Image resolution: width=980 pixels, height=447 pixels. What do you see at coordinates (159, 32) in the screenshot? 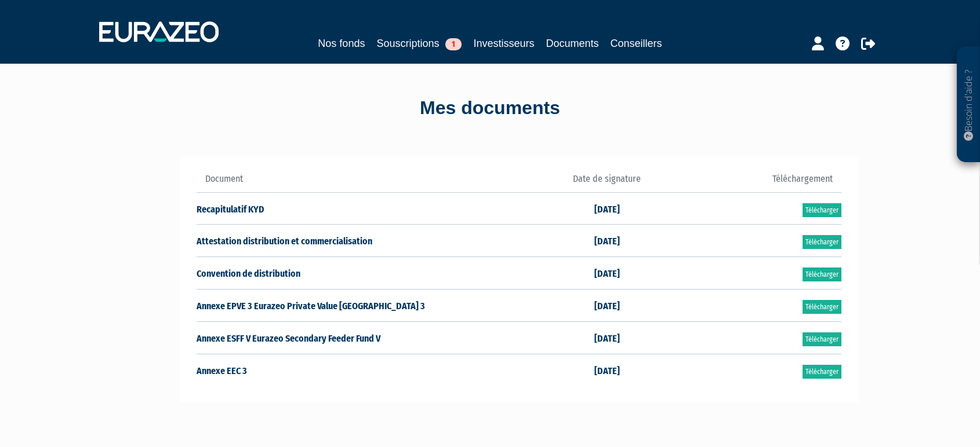
I see `img: 1732889491-logotype_eurazeo_blanc_rvb.png` at bounding box center [159, 32].